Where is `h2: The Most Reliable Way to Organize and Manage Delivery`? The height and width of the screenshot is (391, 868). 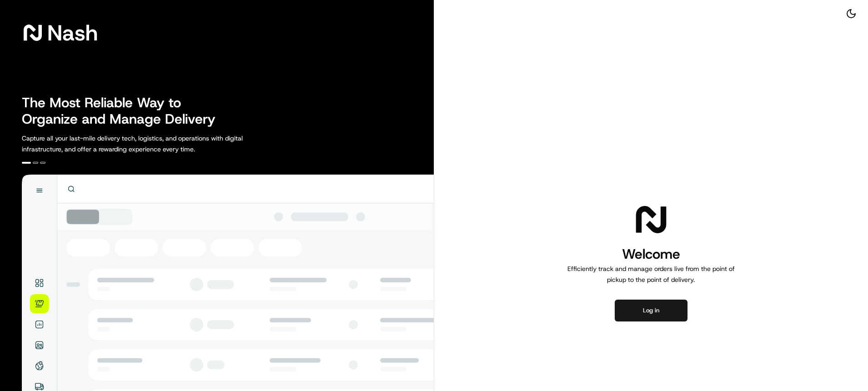
h2: The Most Reliable Way to Organize and Manage Delivery is located at coordinates (123, 111).